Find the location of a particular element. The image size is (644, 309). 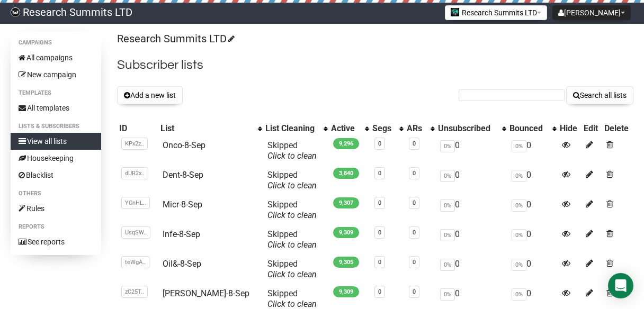

a: All templates is located at coordinates (56, 108).